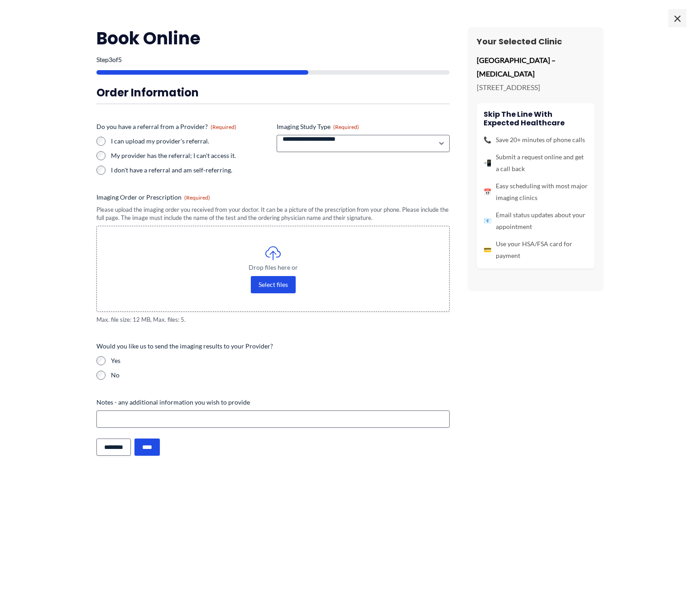  What do you see at coordinates (535, 140) in the screenshot?
I see `li: Save 20+ minutes of phone calls` at bounding box center [535, 140].